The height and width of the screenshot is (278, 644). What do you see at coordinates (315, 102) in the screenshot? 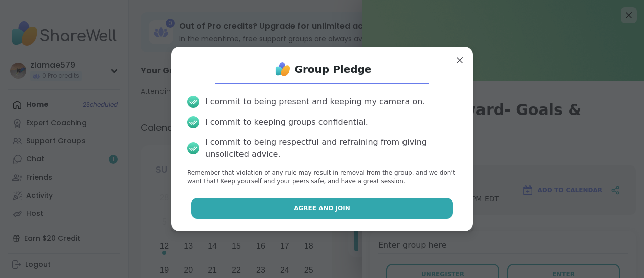
I see `div: I commit to being present and keeping my camera on.` at bounding box center [315, 102].